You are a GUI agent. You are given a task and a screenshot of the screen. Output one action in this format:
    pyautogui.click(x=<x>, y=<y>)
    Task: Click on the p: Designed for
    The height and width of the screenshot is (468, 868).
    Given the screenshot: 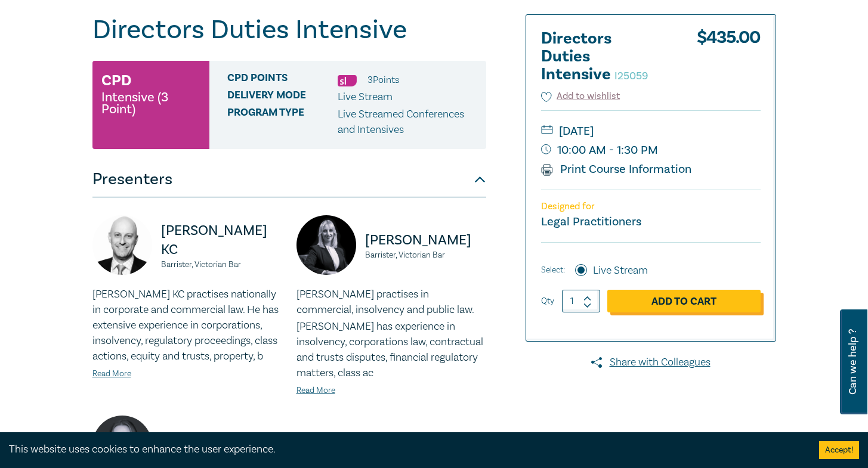 What is the action you would take?
    pyautogui.click(x=651, y=206)
    